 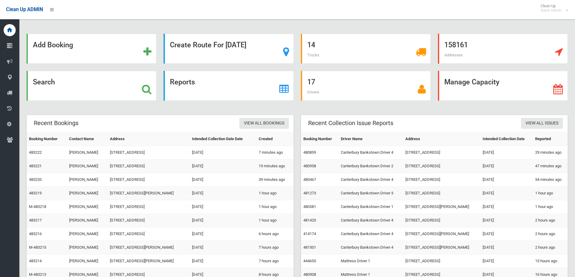 What do you see at coordinates (551, 10) in the screenshot?
I see `small: Super Admin` at bounding box center [551, 10].